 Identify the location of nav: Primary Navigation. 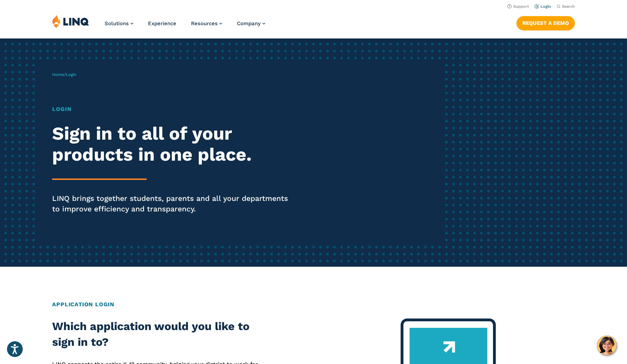
(185, 26).